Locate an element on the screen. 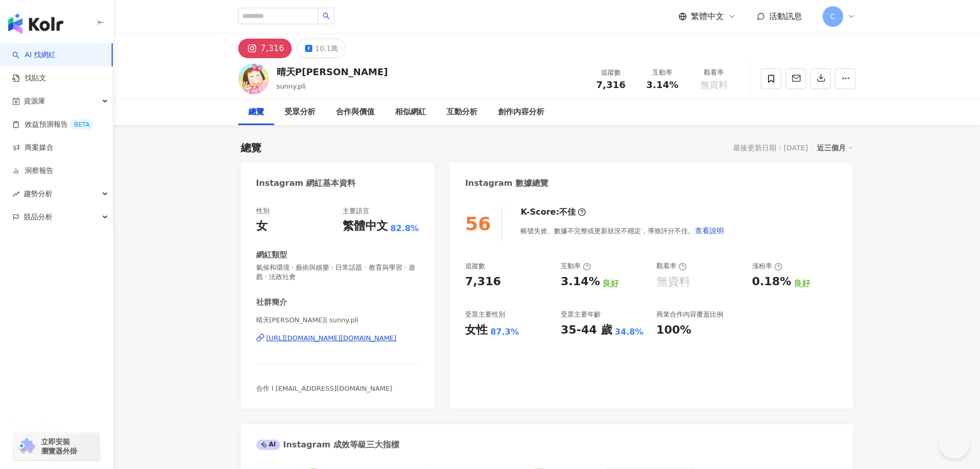  a: 洞察報告 is located at coordinates (33, 171).